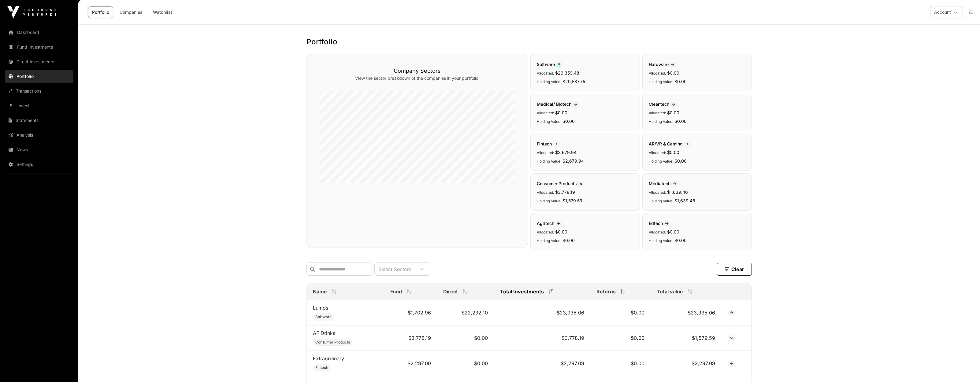 This screenshot has height=382, width=980. Describe the element at coordinates (663, 104) in the screenshot. I see `span: Cleantech` at that location.